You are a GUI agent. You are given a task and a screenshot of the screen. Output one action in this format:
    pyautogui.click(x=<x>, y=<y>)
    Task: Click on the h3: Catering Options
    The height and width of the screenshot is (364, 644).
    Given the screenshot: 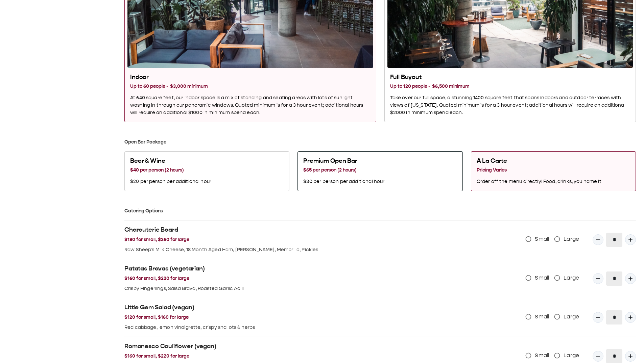 What is the action you would take?
    pyautogui.click(x=380, y=211)
    